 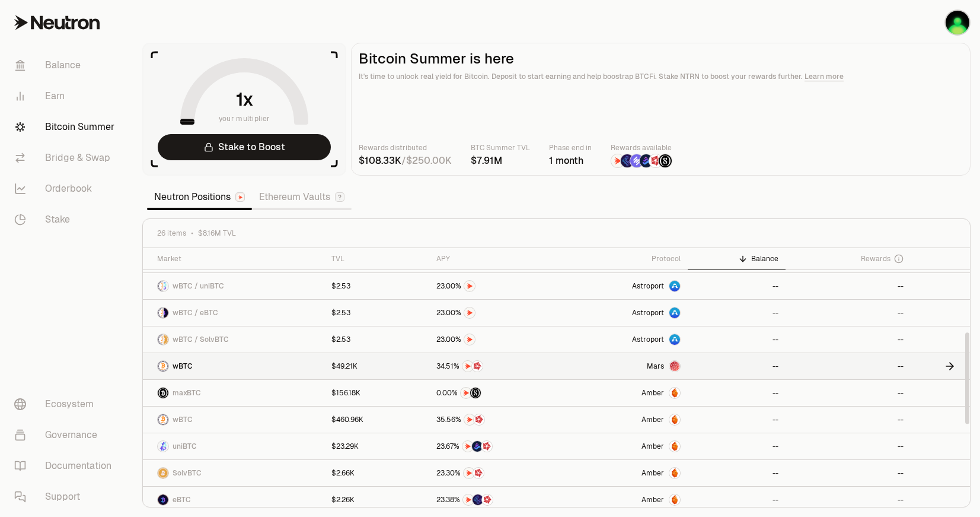 I want to click on div: $49.21K, so click(x=345, y=367).